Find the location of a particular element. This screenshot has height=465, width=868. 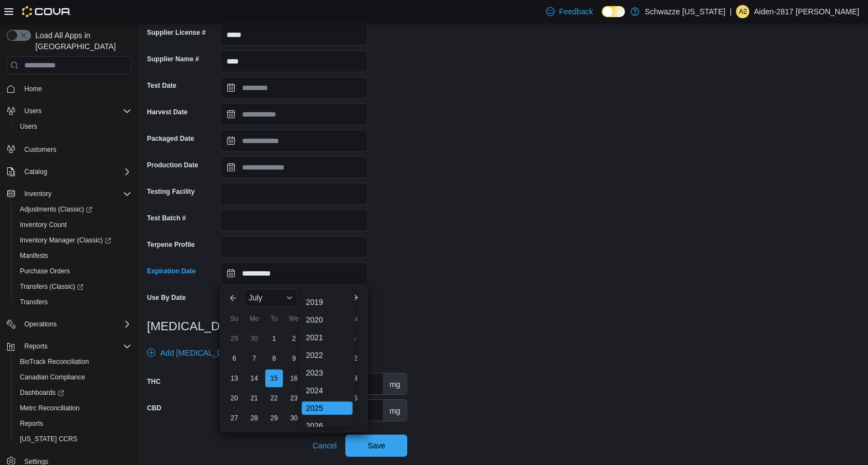

div: Mo is located at coordinates (254, 319).